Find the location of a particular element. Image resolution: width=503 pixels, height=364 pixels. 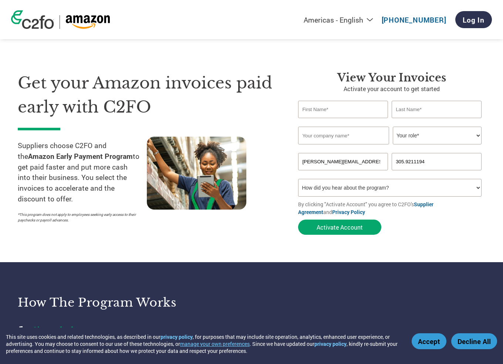

p: Activate your account to get started is located at coordinates (392, 89).